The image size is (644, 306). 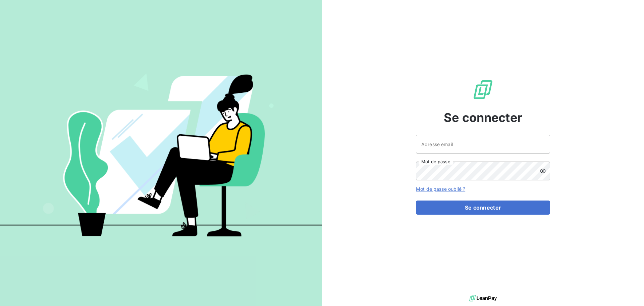 What do you see at coordinates (483, 208) in the screenshot?
I see `button: Se connecter` at bounding box center [483, 208].